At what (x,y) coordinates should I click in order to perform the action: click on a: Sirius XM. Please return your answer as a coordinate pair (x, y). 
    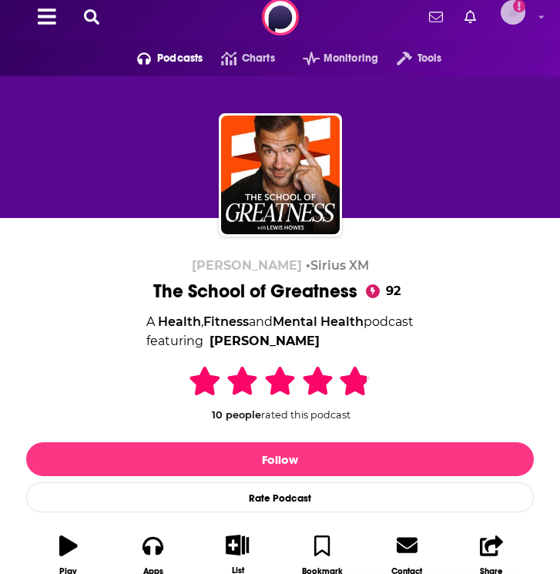
    Looking at the image, I should click on (340, 265).